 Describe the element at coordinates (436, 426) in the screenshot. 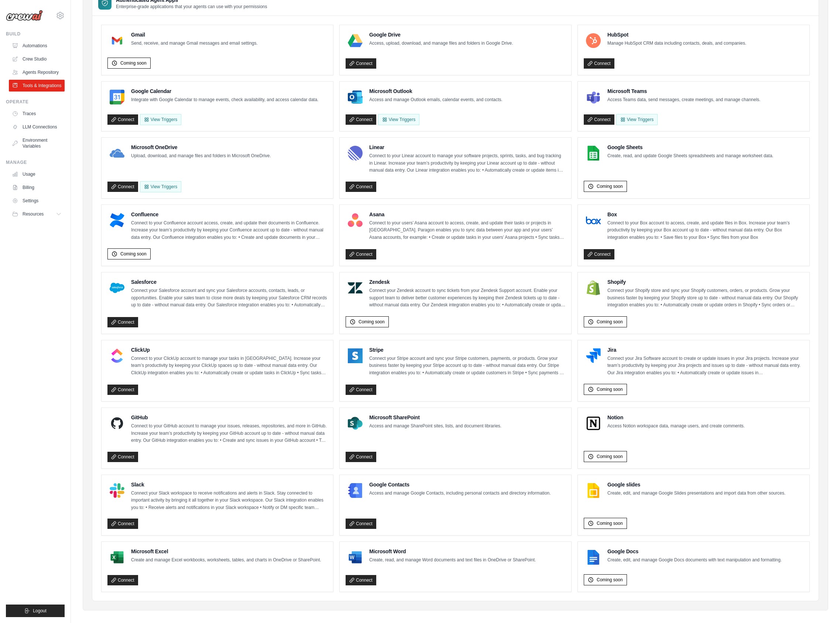

I see `p: Access and manage SharePoint sites, lists, and document libraries.` at that location.